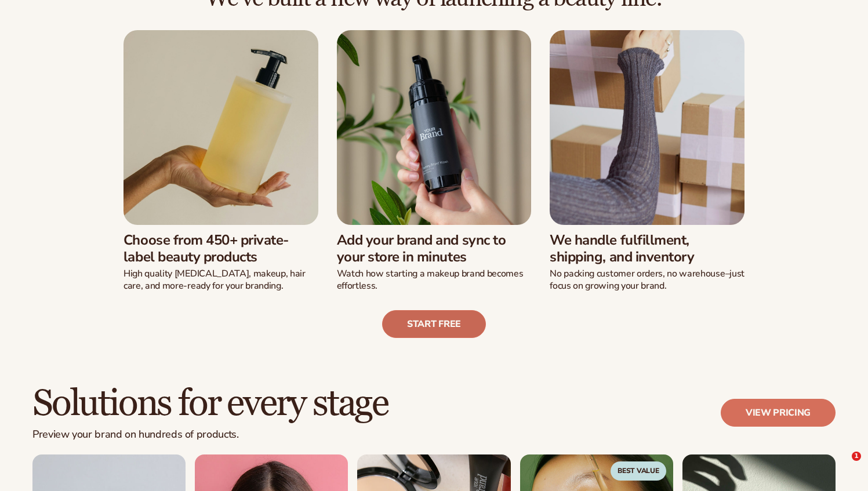  I want to click on h3: Choose from 450+ private-label beauty products, so click(221, 249).